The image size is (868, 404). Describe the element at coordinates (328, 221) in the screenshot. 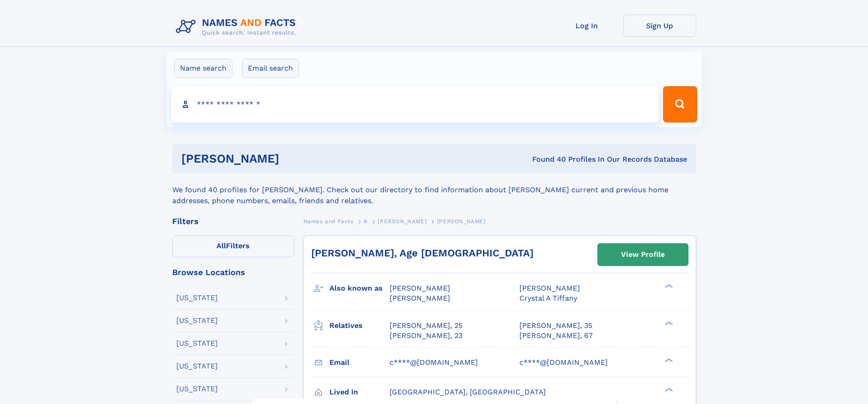

I see `a: Names and Facts` at that location.